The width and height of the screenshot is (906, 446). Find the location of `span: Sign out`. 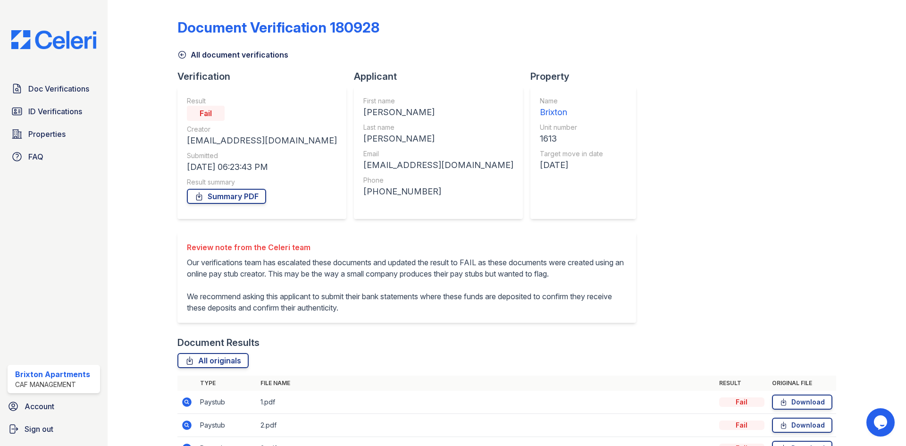

span: Sign out is located at coordinates (39, 429).